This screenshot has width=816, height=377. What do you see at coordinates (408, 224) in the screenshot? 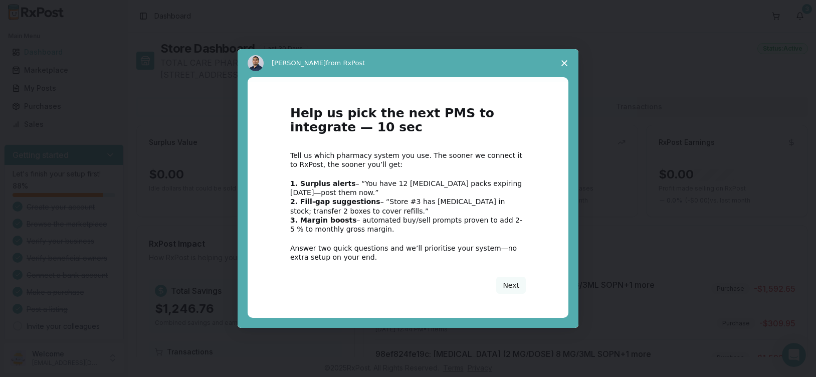
I see `div: – automated buy/sell prompts proven to add 2-5 % to monthly gross margin.` at bounding box center [408, 224].